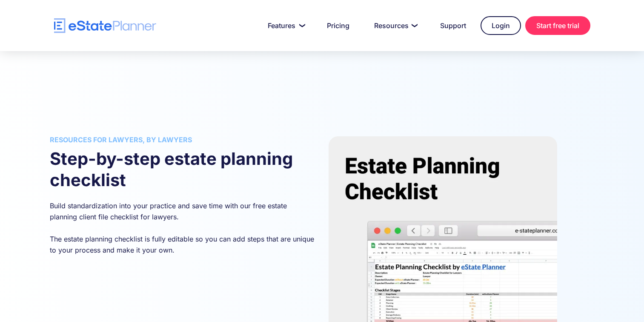 This screenshot has height=322, width=644. Describe the element at coordinates (183, 139) in the screenshot. I see `h3: Resources for lawyers, by lawyers` at that location.